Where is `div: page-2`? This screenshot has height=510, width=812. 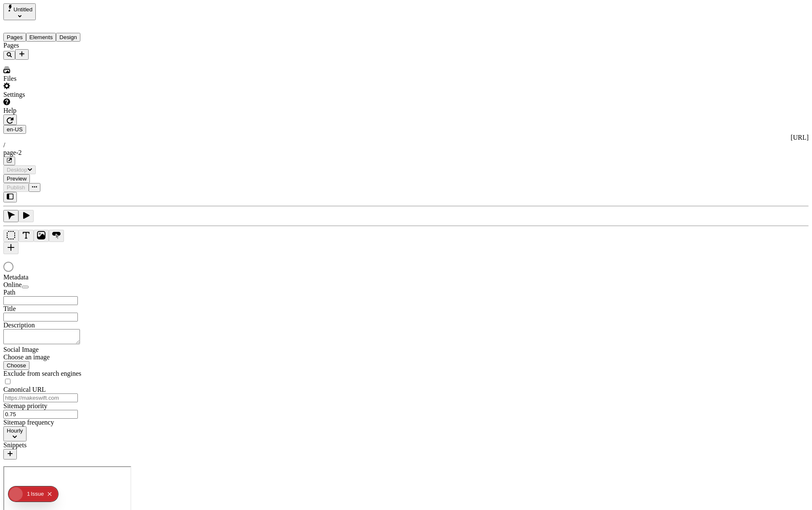 div: page-2 is located at coordinates (406, 152).